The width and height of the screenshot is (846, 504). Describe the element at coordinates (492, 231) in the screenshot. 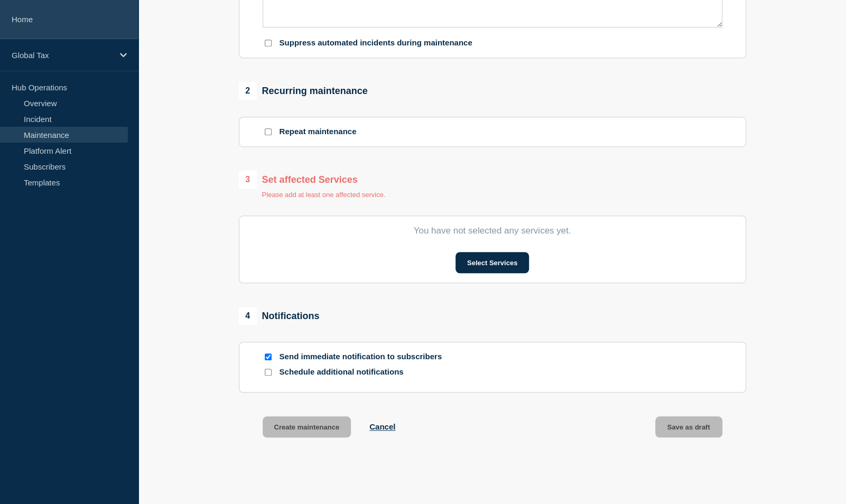

I see `p: You have not selected any services yet.` at that location.